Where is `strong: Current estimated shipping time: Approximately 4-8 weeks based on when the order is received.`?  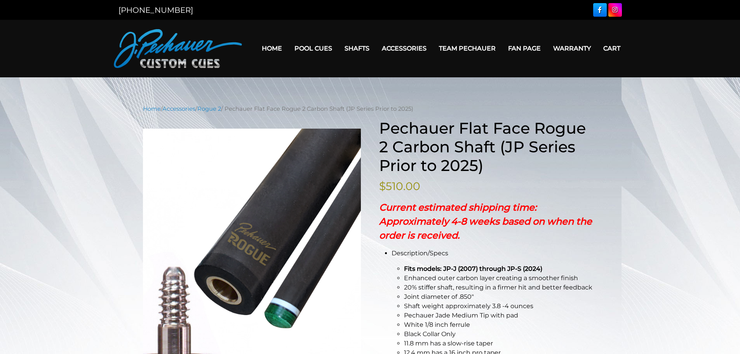 strong: Current estimated shipping time: Approximately 4-8 weeks based on when the order is received. is located at coordinates (485, 221).